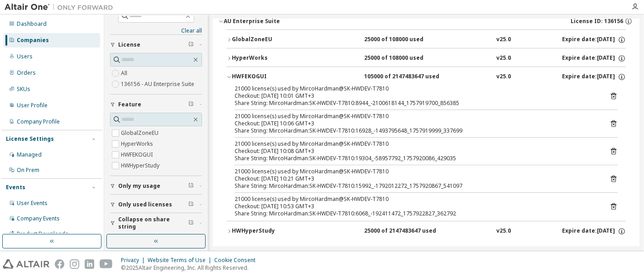 This screenshot has width=644, height=277. I want to click on div: HyperWorks, so click(273, 59).